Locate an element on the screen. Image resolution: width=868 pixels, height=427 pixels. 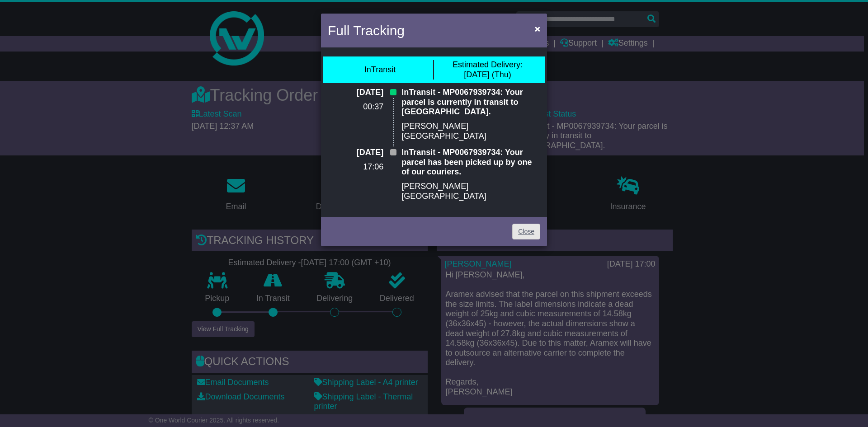
div: InTransit is located at coordinates (379, 70).